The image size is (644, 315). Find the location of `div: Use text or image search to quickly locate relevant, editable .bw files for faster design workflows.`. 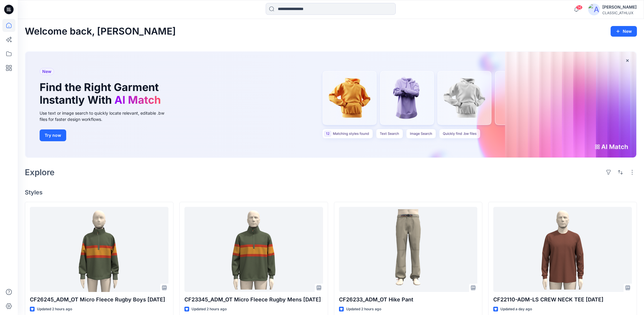

div: Use text or image search to quickly locate relevant, editable .bw files for faster design workflows. is located at coordinates (106, 116).